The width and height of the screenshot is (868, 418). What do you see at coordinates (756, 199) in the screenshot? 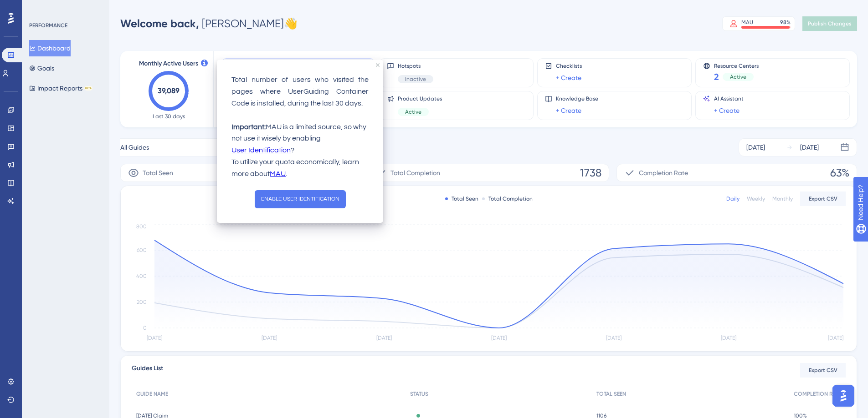
I see `div: Weekly` at bounding box center [756, 199].